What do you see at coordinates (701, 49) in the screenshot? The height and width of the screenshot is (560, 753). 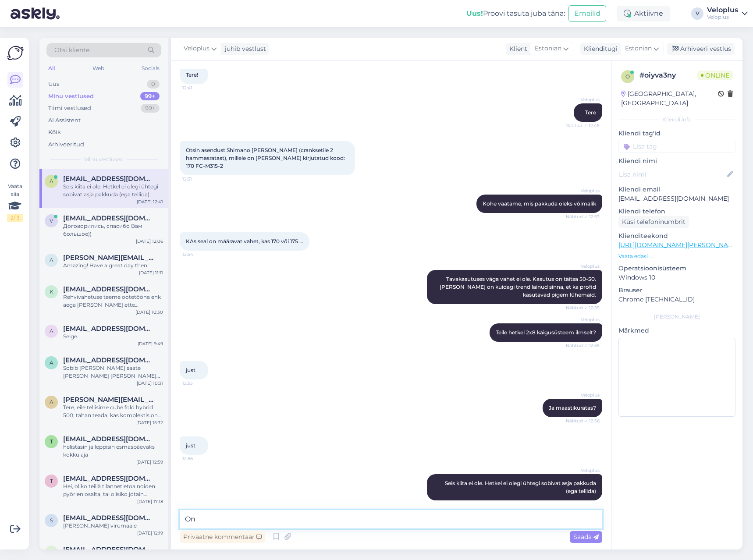 I see `div: Arhiveeri vestlus` at bounding box center [701, 49].